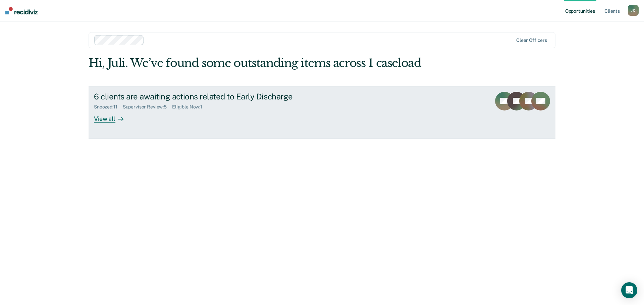 The image size is (644, 305). What do you see at coordinates (147, 107) in the screenshot?
I see `div: Supervisor Review : 5` at bounding box center [147, 107].